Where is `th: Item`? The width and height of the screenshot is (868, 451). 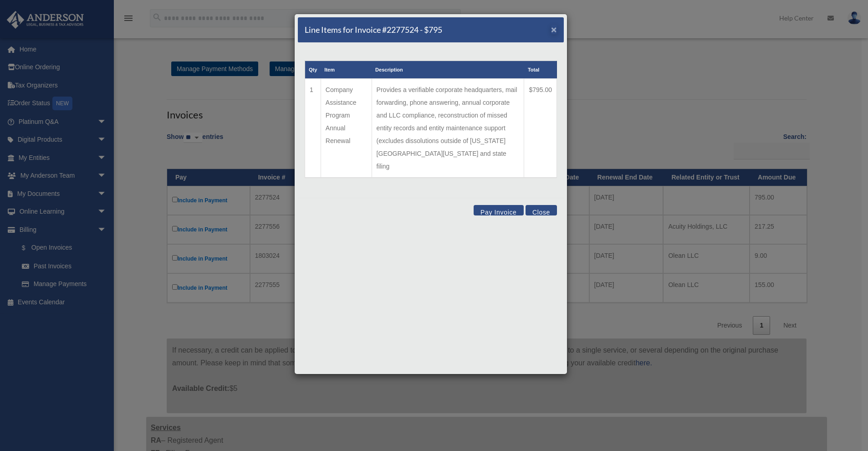
th: Item is located at coordinates (346, 70).